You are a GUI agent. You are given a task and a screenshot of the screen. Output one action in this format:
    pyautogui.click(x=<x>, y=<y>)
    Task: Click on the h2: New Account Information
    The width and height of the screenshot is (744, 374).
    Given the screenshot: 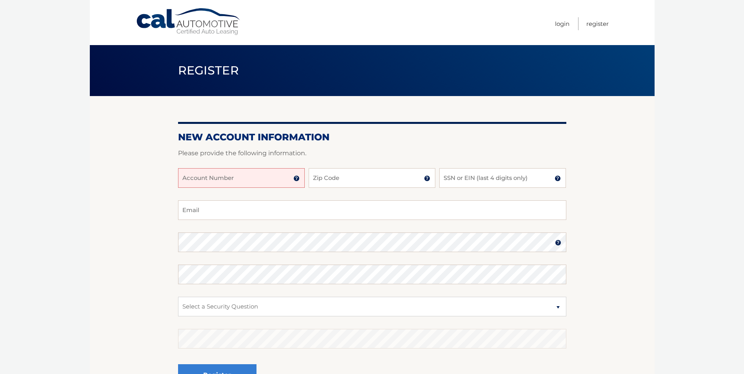 What is the action you would take?
    pyautogui.click(x=372, y=137)
    